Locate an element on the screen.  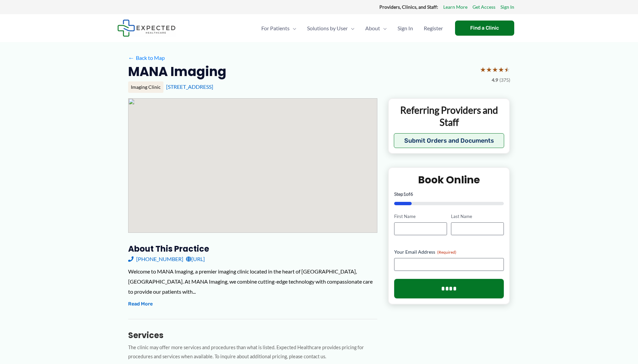
a: Get Access is located at coordinates (484, 7).